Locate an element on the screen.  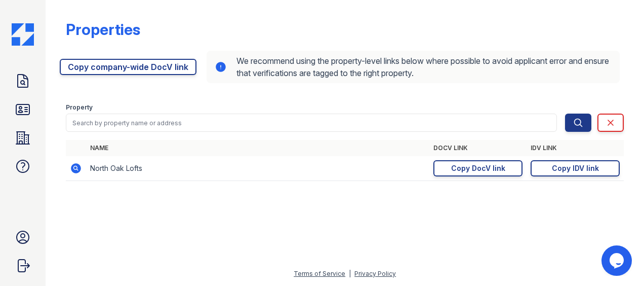
label: Property is located at coordinates (79, 108).